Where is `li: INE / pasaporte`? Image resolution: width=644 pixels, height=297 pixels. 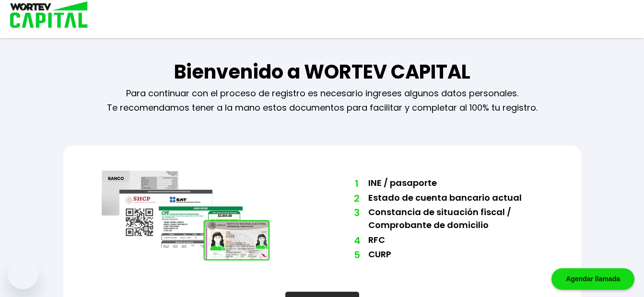 li: INE / pasaporte is located at coordinates (455, 183).